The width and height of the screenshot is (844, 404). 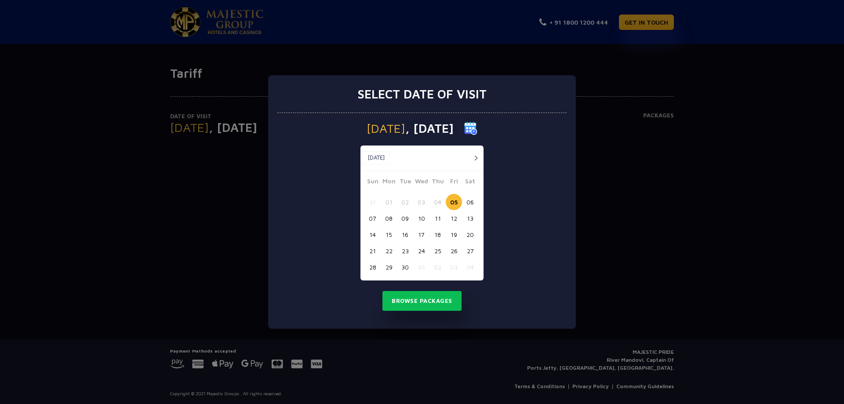 I want to click on button: 26, so click(x=454, y=251).